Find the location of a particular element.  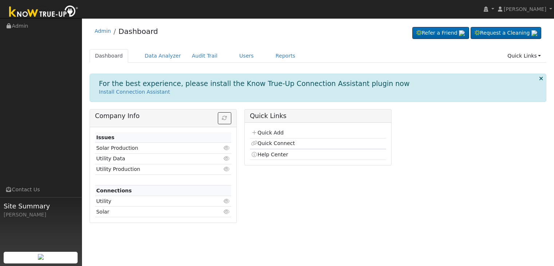

a: Audit Trail is located at coordinates (205, 56).